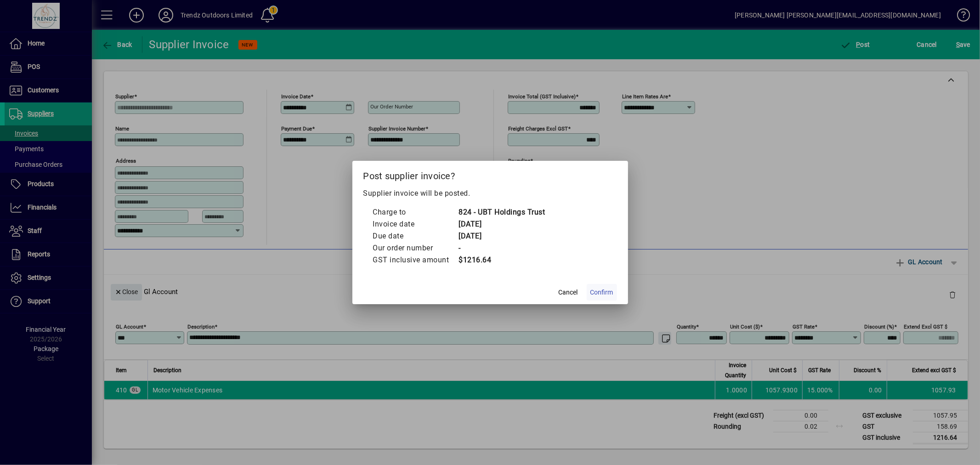 Image resolution: width=980 pixels, height=465 pixels. I want to click on h2: Post supplier invoice?, so click(490, 174).